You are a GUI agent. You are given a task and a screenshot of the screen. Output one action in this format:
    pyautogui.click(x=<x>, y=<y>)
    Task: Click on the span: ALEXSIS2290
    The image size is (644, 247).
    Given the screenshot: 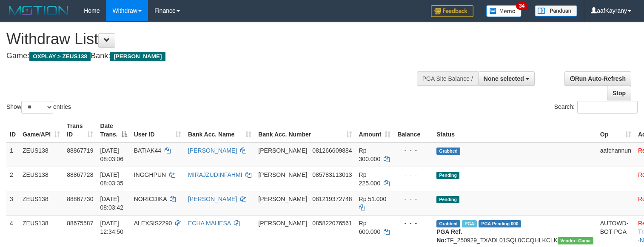 What is the action you would take?
    pyautogui.click(x=153, y=223)
    